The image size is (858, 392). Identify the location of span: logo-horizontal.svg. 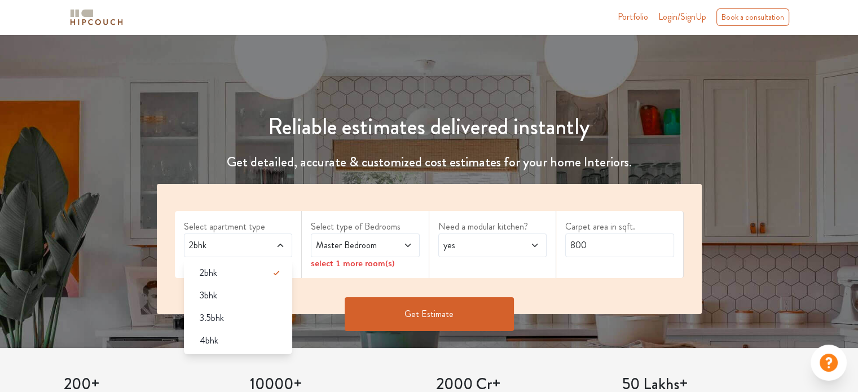
(96, 17).